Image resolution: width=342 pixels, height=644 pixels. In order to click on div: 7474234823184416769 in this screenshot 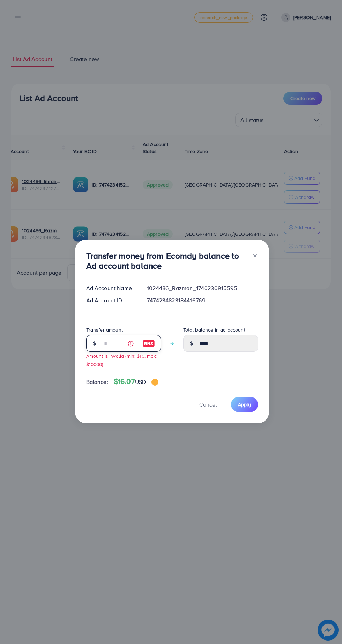, I will do `click(202, 300)`.